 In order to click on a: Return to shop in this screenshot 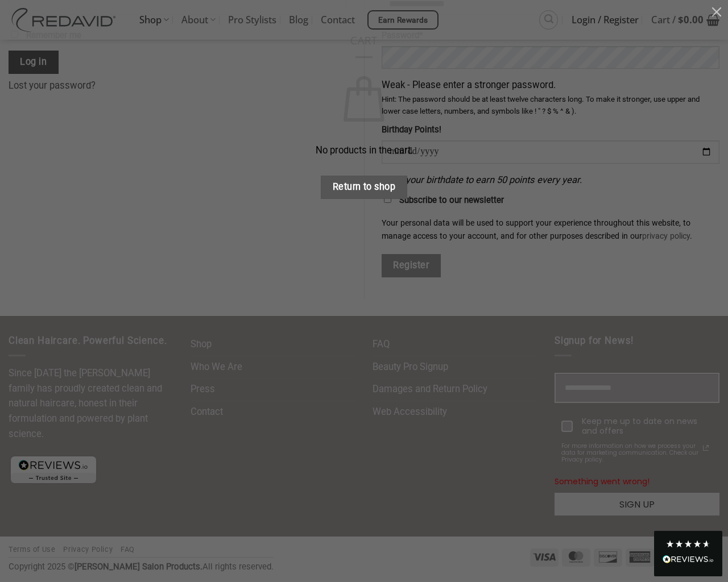, I will do `click(364, 187)`.